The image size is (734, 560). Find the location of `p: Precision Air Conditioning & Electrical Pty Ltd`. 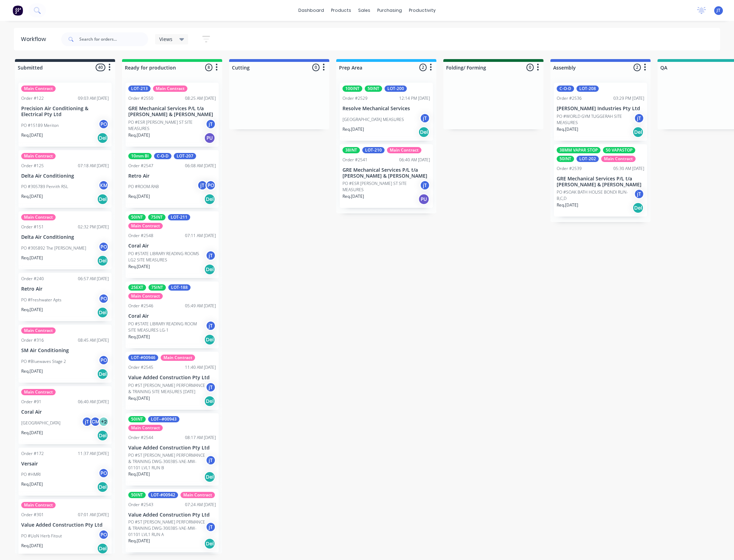

p: Precision Air Conditioning & Electrical Pty Ltd is located at coordinates (65, 112).